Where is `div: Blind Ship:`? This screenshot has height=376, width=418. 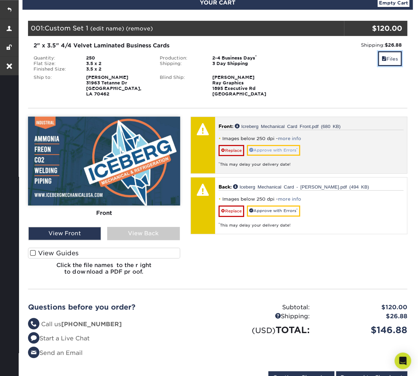
div: Blind Ship: is located at coordinates (181, 86).